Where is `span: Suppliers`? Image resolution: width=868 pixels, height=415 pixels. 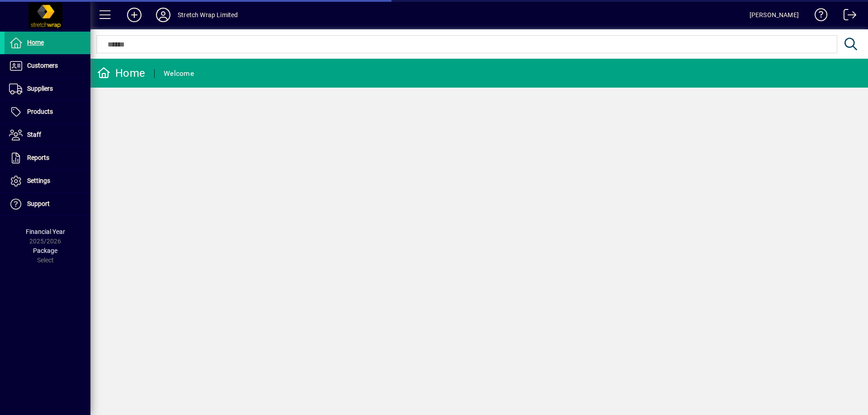
span: Suppliers is located at coordinates (40, 89).